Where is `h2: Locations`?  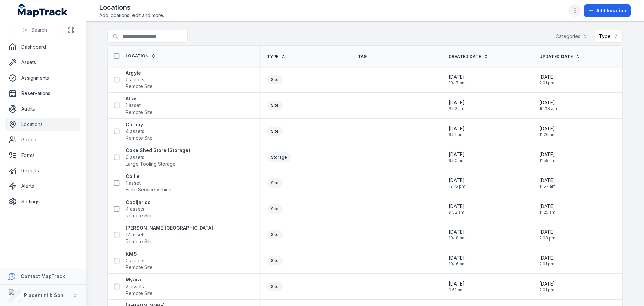 h2: Locations is located at coordinates (131, 7).